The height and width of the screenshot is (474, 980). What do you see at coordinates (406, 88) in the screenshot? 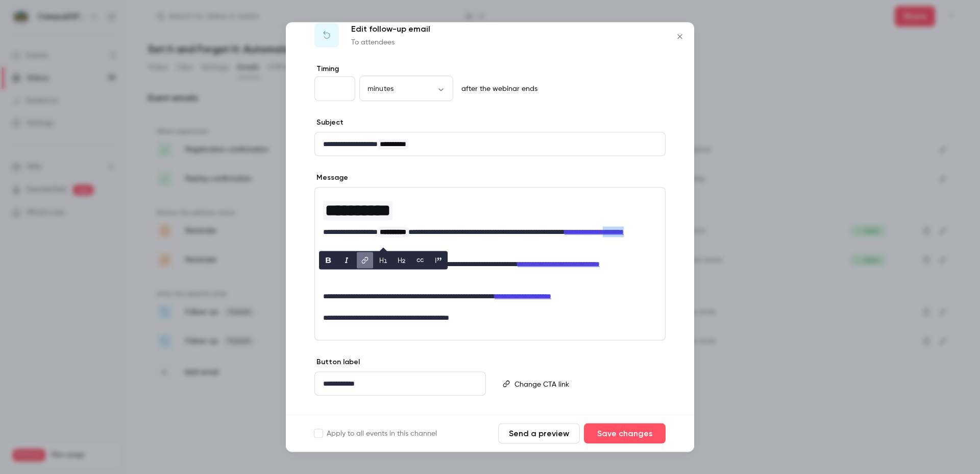
I see `div: minutes` at bounding box center [406, 88].